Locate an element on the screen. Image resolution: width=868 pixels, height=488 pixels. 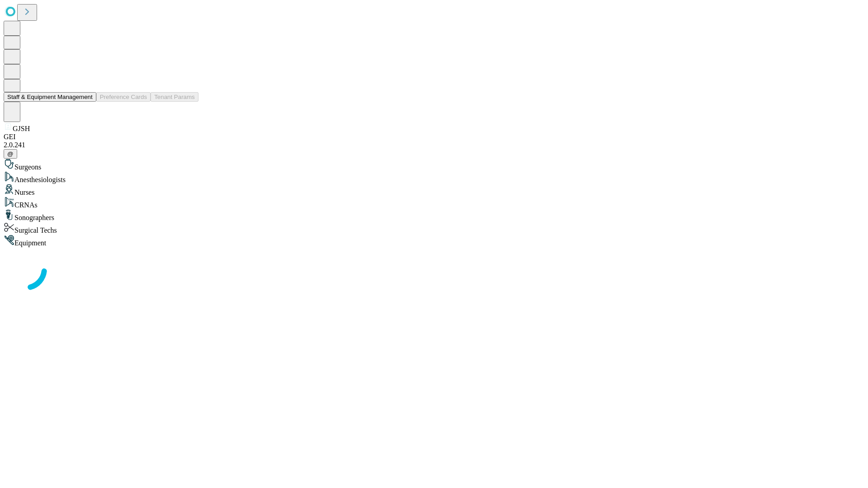
div: GEI is located at coordinates (434, 137).